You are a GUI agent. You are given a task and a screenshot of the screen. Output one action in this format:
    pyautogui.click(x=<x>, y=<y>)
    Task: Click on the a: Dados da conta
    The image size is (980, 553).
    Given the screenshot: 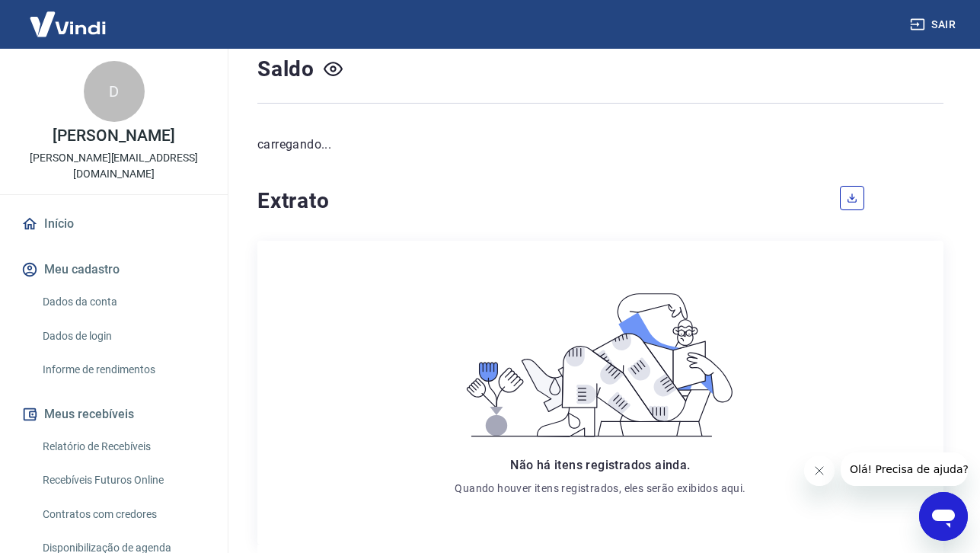 What is the action you would take?
    pyautogui.click(x=123, y=301)
    